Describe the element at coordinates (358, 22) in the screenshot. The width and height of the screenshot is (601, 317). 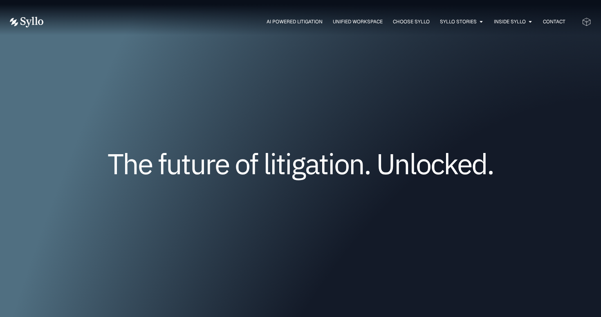
I see `a: Unified Workspace` at that location.